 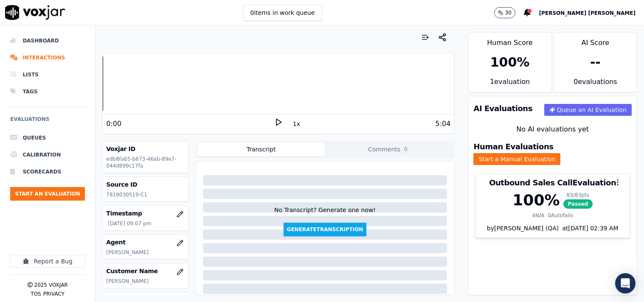 What do you see at coordinates (145, 195) in the screenshot?
I see `p: 7818030519-C1` at bounding box center [145, 195].